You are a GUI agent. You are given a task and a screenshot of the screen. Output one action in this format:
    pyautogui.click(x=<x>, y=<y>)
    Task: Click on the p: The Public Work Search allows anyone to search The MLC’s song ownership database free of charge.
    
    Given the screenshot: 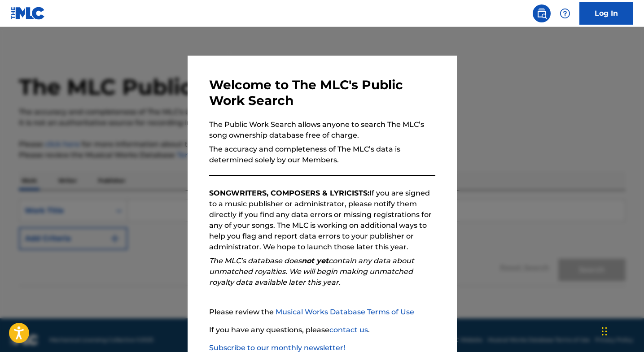 What is the action you would take?
    pyautogui.click(x=322, y=130)
    